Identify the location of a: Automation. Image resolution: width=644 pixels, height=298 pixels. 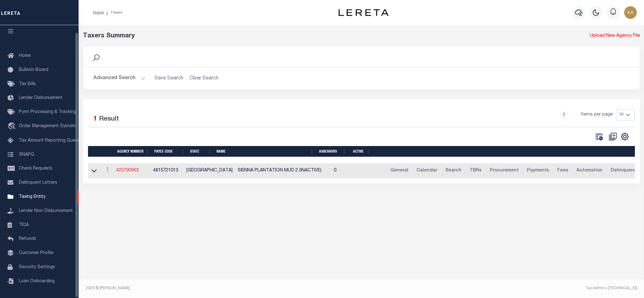
(589, 171).